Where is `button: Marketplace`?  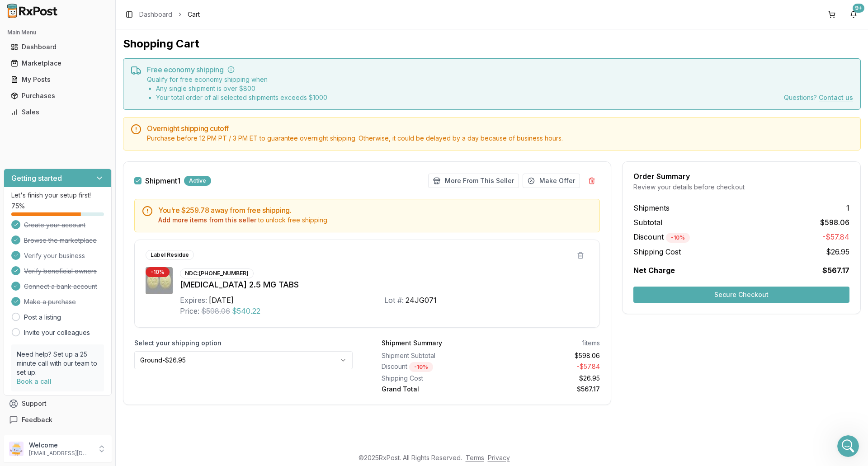
button: Marketplace is located at coordinates (58, 63).